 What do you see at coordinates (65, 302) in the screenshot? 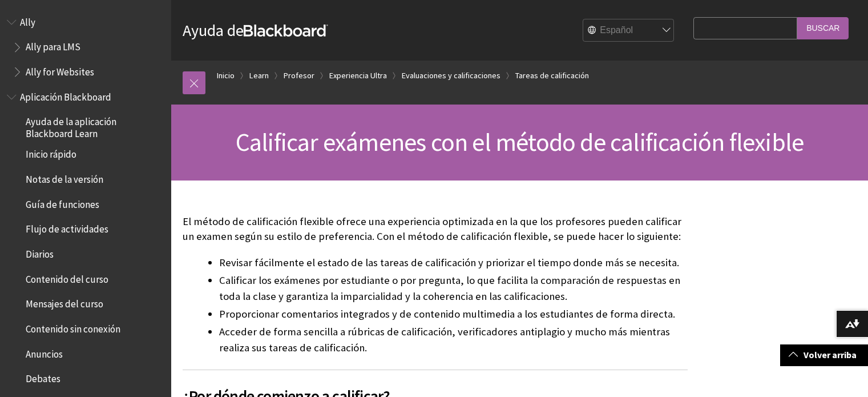
I see `span: Mensajes del curso` at bounding box center [65, 302].